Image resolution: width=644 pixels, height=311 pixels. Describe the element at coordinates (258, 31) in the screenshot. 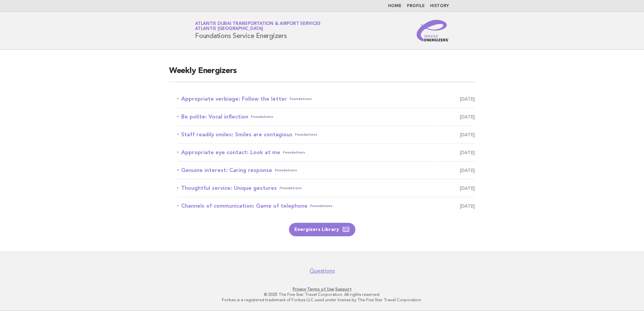

I see `h1: Foundations Service Energizers` at that location.